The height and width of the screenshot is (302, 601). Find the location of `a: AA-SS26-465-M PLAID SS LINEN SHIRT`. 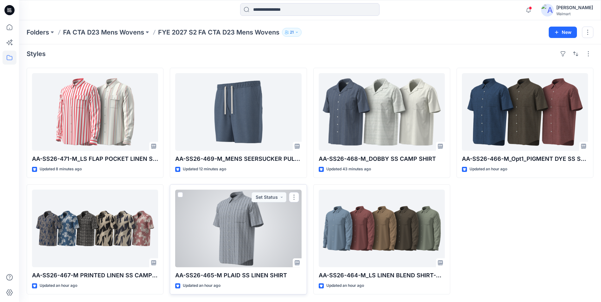

a: AA-SS26-465-M PLAID SS LINEN SHIRT is located at coordinates (238, 228).